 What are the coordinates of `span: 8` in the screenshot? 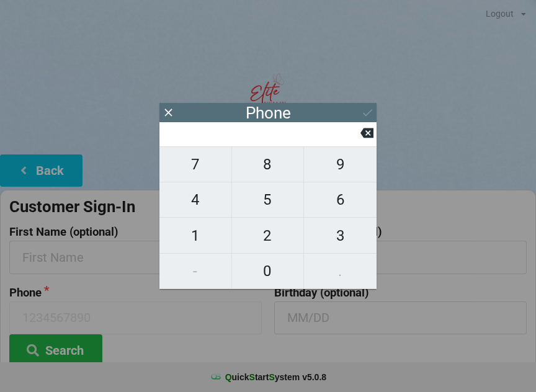 It's located at (268, 165).